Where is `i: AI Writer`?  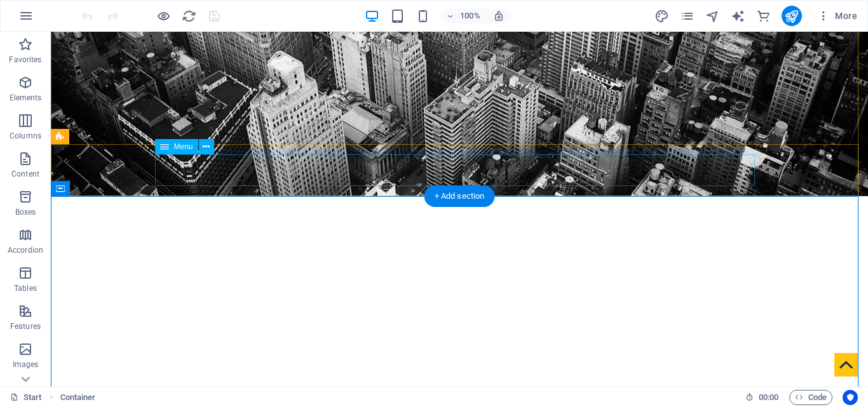
i: AI Writer is located at coordinates (738, 16).